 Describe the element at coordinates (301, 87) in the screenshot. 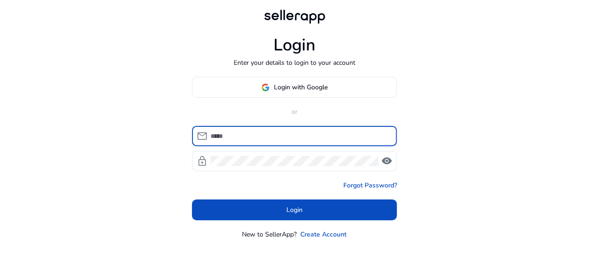

I see `span: Login with Google` at that location.